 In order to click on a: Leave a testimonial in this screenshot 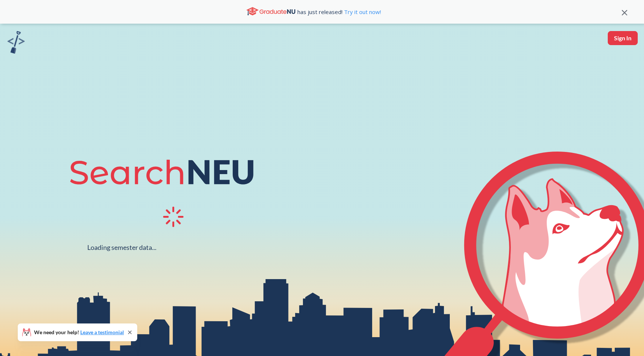, I will do `click(102, 332)`.